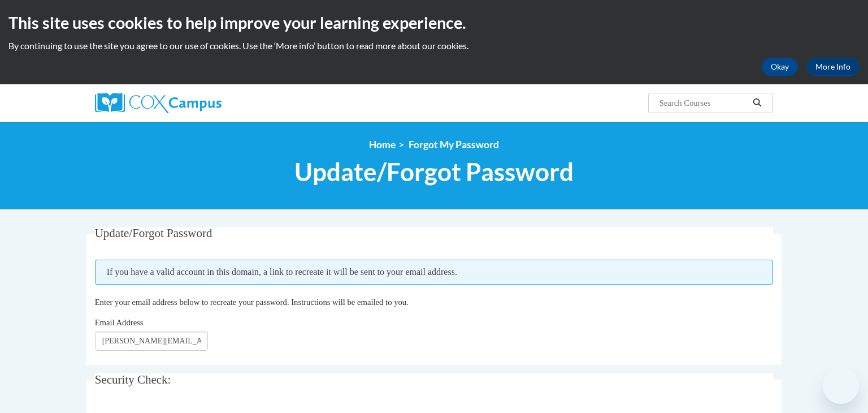 This screenshot has height=413, width=868. What do you see at coordinates (151, 341) in the screenshot?
I see `input: Email` at bounding box center [151, 341].